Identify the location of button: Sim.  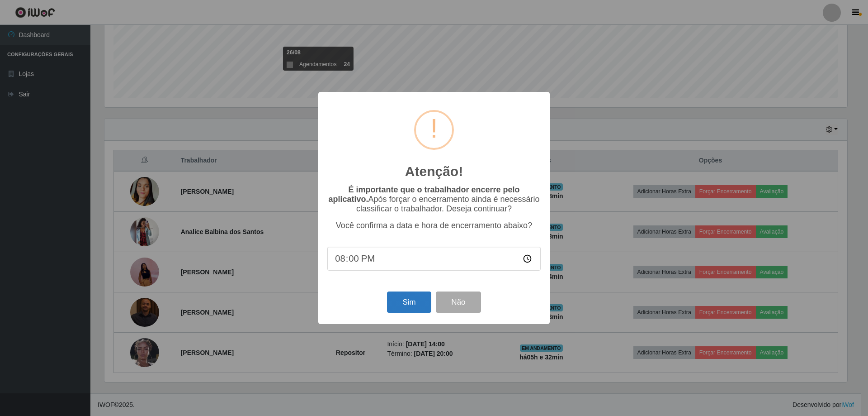
(408, 302).